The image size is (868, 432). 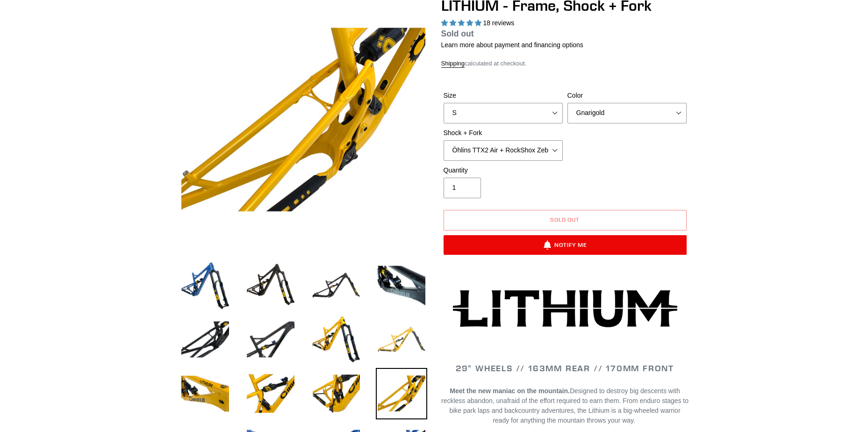 I want to click on span: From enduro stages to bike park laps and backcountry adventures, the Lithium is a big-wheeled war..., so click(x=569, y=411).